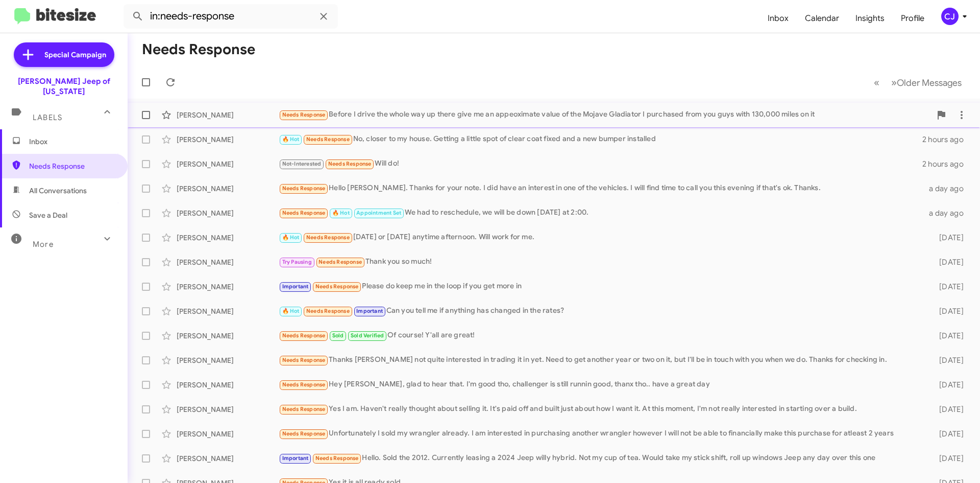  What do you see at coordinates (951, 17) in the screenshot?
I see `button: CJ` at bounding box center [951, 17].